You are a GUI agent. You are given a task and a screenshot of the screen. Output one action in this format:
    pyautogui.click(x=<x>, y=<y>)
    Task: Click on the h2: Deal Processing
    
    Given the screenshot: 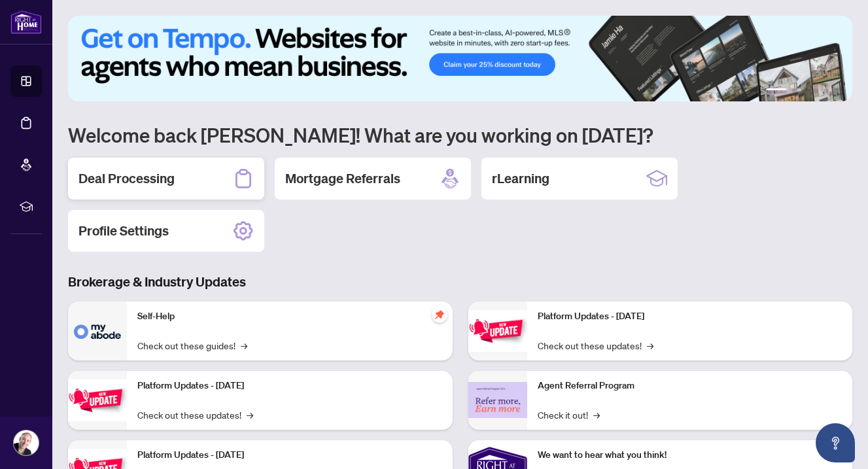 What is the action you would take?
    pyautogui.click(x=126, y=178)
    